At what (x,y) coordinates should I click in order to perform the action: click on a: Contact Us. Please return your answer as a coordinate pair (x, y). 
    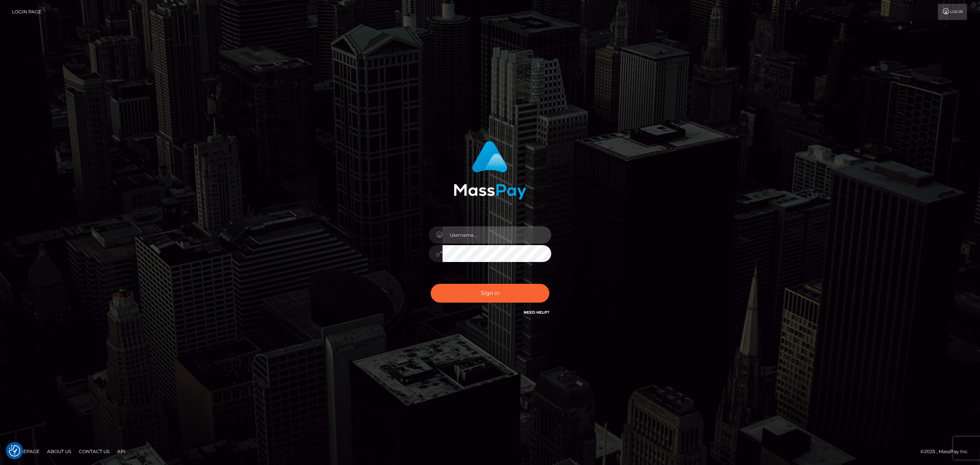
    Looking at the image, I should click on (94, 451).